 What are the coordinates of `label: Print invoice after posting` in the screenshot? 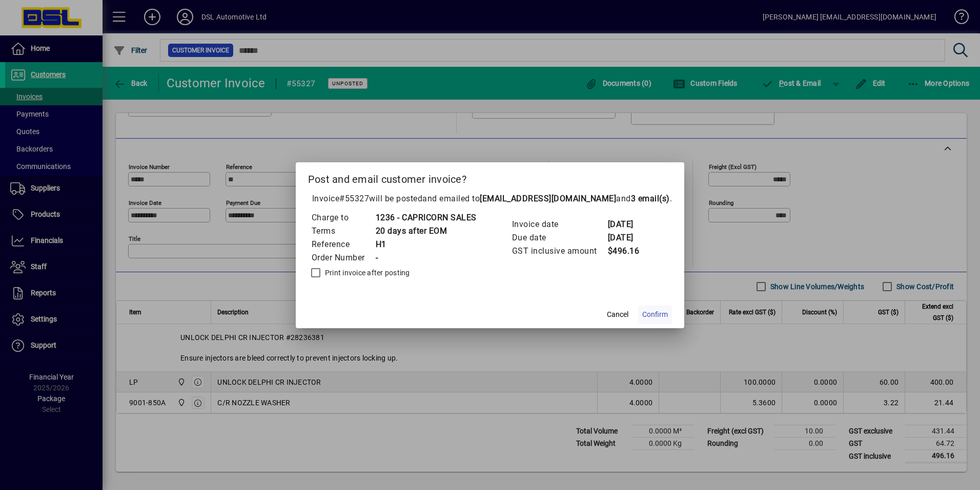 It's located at (367, 273).